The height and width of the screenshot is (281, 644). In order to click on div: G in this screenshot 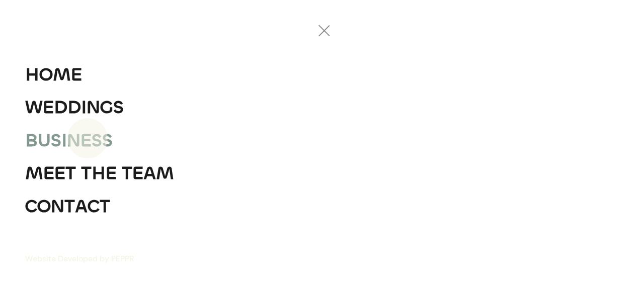, I will do `click(107, 107)`.